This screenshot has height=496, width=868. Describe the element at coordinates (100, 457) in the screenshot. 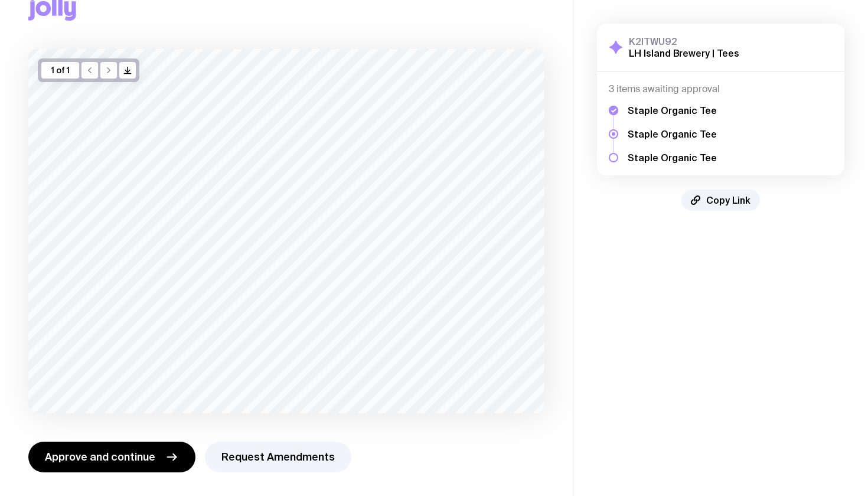

I see `span: Approve and continue` at that location.